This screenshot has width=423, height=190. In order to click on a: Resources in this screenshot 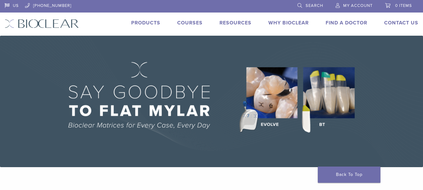, I will do `click(235, 23)`.